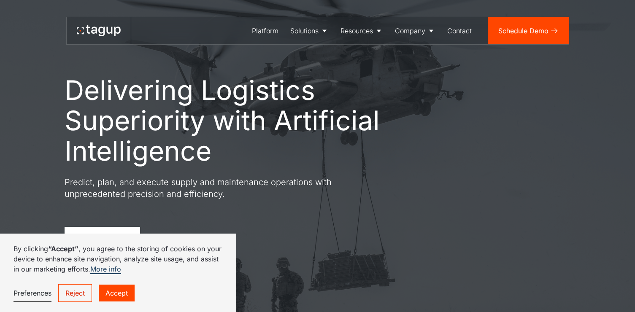 The image size is (635, 312). I want to click on div: Contact, so click(460, 31).